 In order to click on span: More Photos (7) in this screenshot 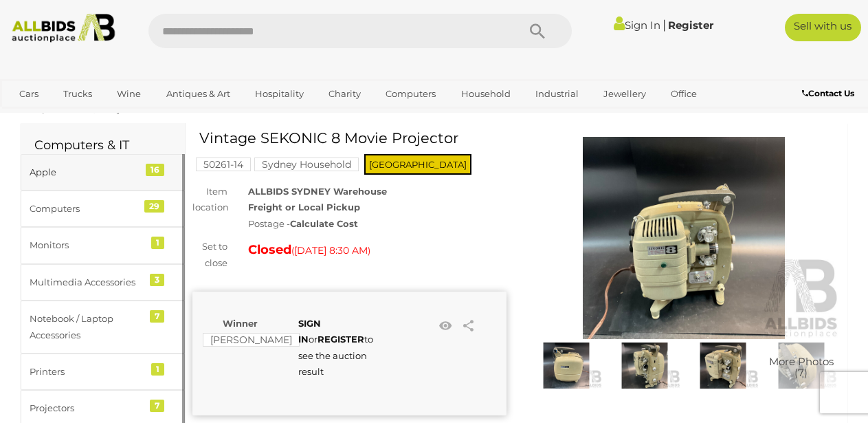, I will do `click(801, 367)`.